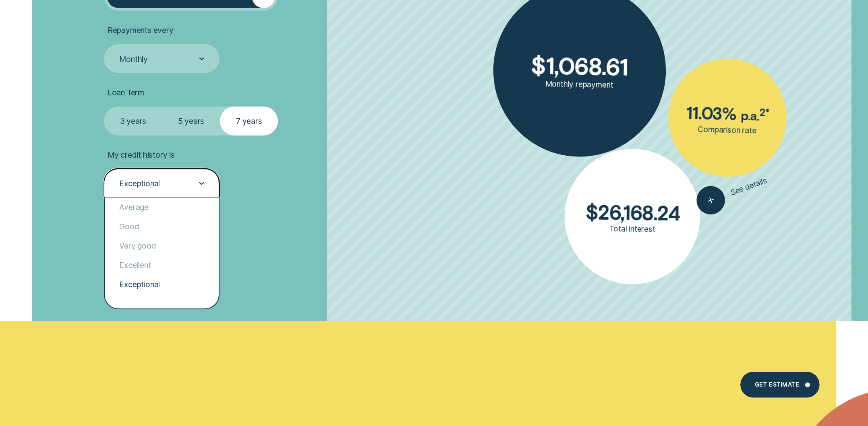 The image size is (868, 426). I want to click on span: My credit history is, so click(141, 155).